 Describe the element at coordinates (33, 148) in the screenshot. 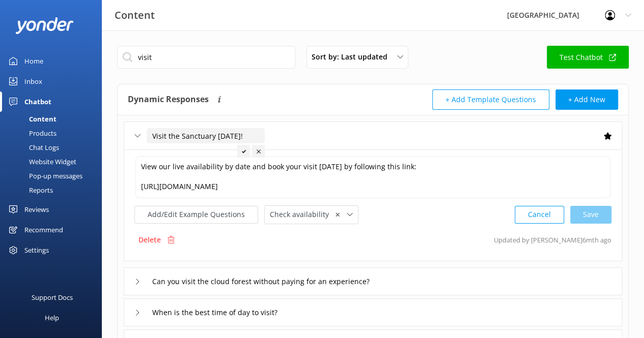

I see `div: Chat Logs` at that location.